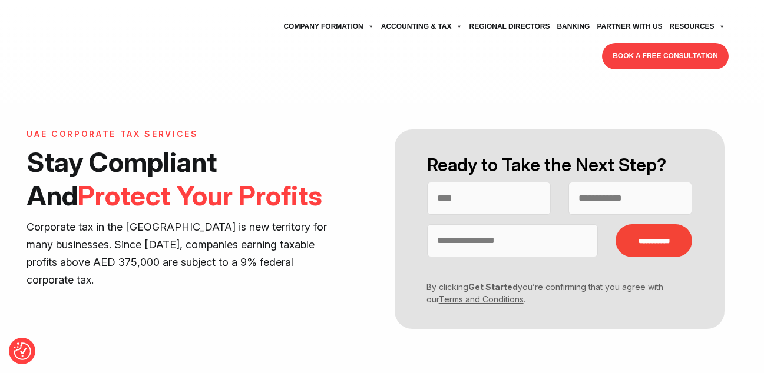 The image size is (764, 373). Describe the element at coordinates (629, 27) in the screenshot. I see `a: Partner with Us` at that location.